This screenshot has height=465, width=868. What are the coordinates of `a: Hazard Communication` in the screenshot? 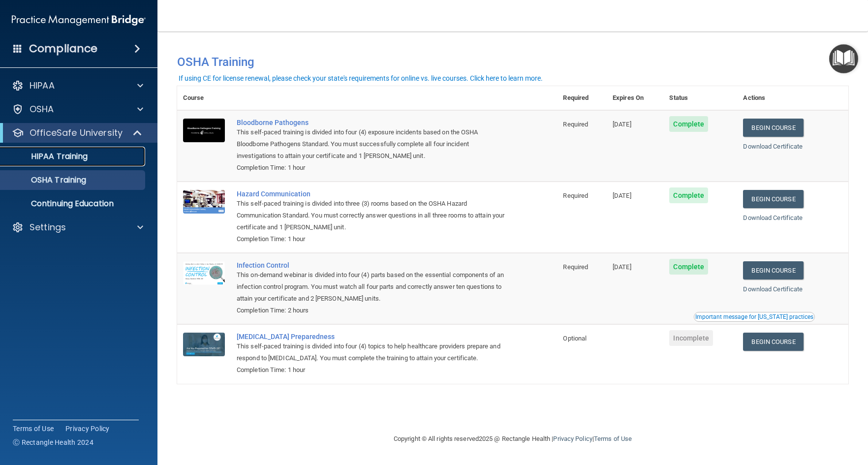 It's located at (372, 194).